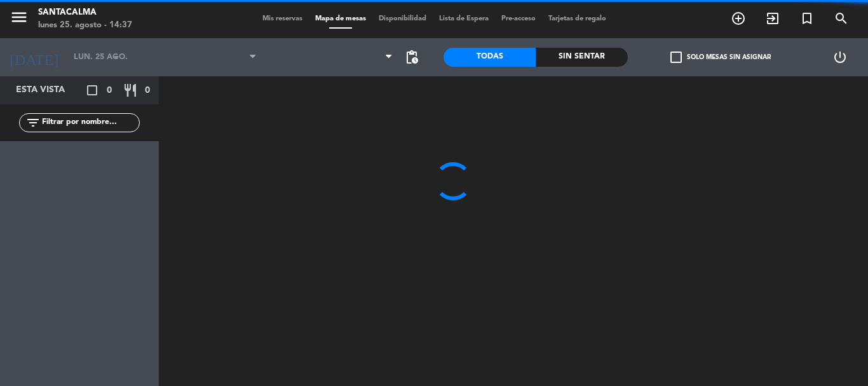  I want to click on div: Sin sentar, so click(581, 57).